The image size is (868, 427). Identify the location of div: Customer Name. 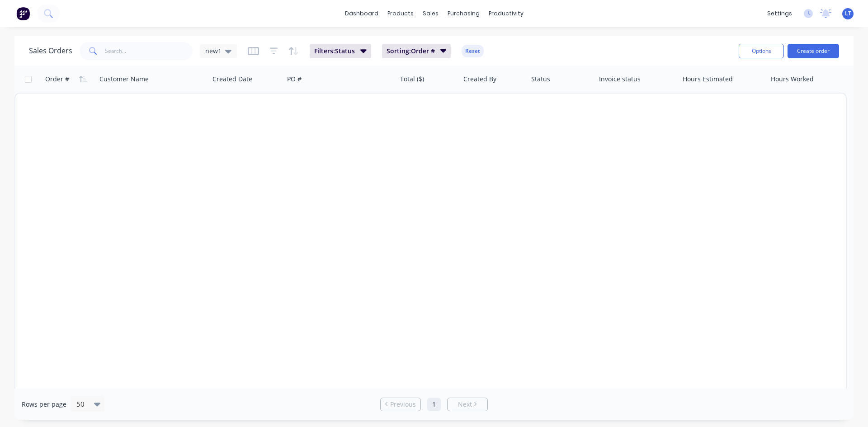
(124, 79).